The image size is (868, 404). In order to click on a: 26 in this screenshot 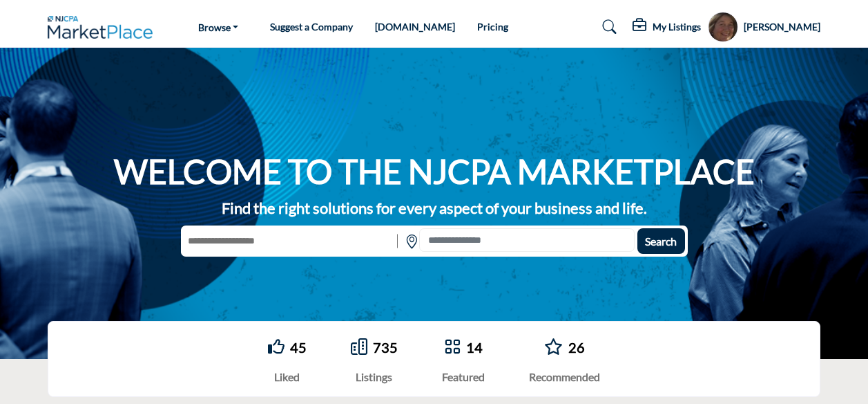, I will do `click(577, 347)`.